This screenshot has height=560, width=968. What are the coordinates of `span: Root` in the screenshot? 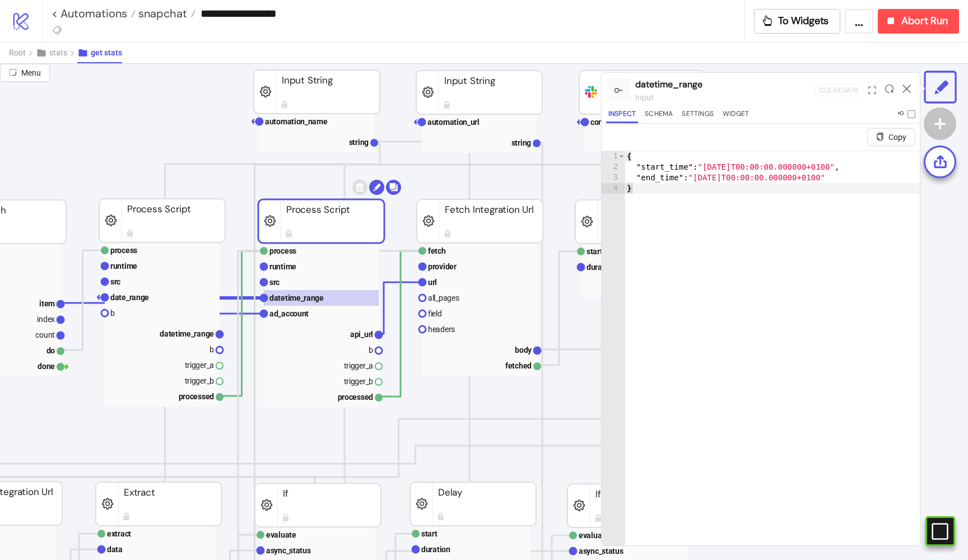 It's located at (17, 52).